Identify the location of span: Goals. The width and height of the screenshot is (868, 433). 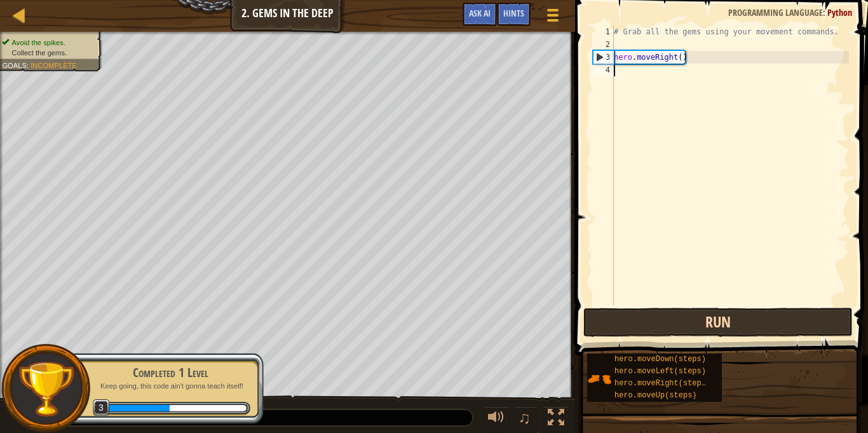
(14, 65).